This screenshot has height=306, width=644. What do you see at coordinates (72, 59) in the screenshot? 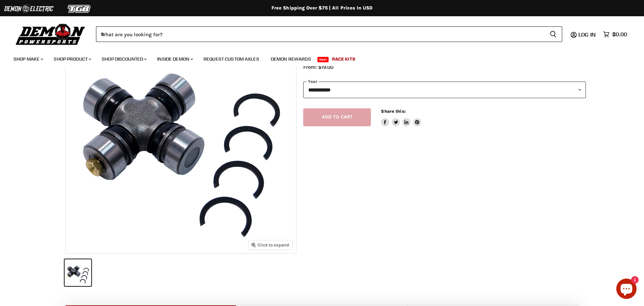
I see `a: Shop Product` at bounding box center [72, 59].